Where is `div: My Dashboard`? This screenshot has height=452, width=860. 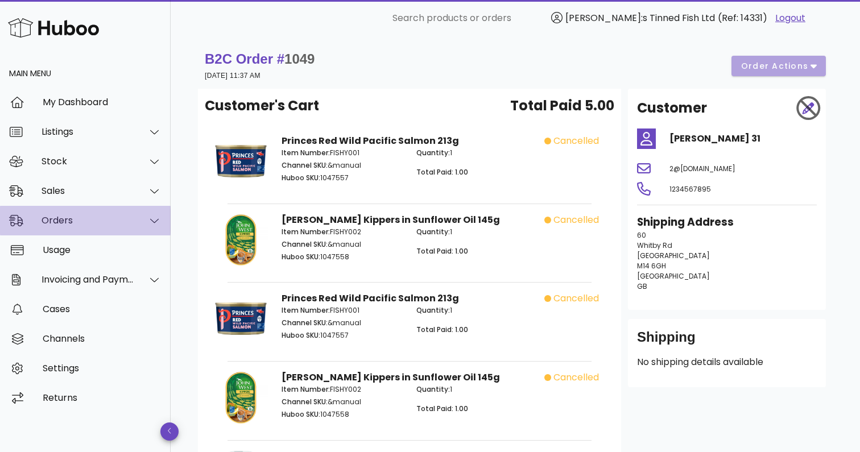 div: My Dashboard is located at coordinates (102, 102).